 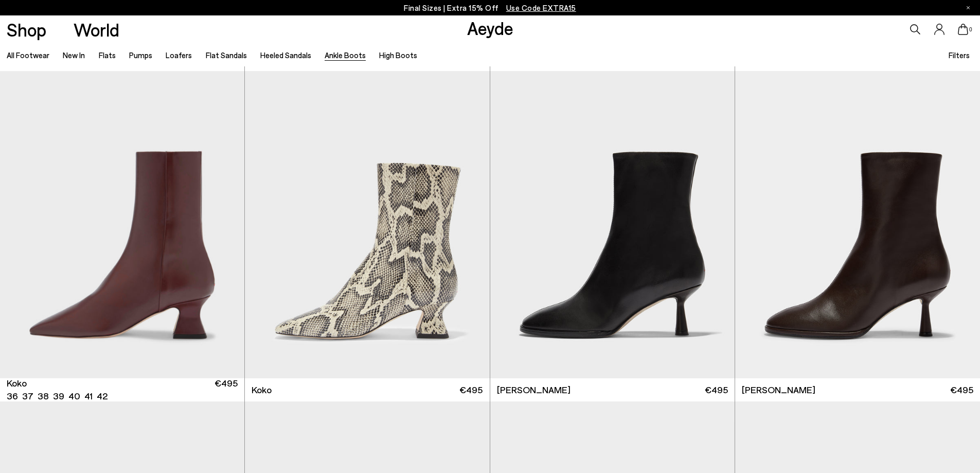 What do you see at coordinates (367, 225) in the screenshot?
I see `a: Koko Regal Heel Boots` at bounding box center [367, 225].